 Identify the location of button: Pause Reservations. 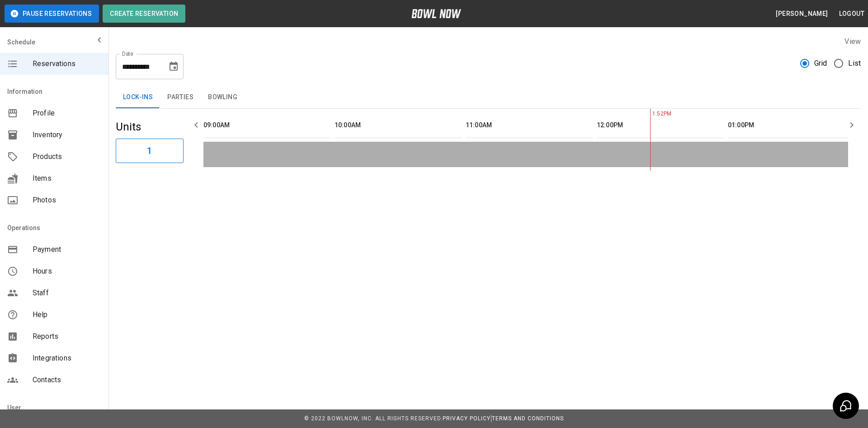
(51, 14).